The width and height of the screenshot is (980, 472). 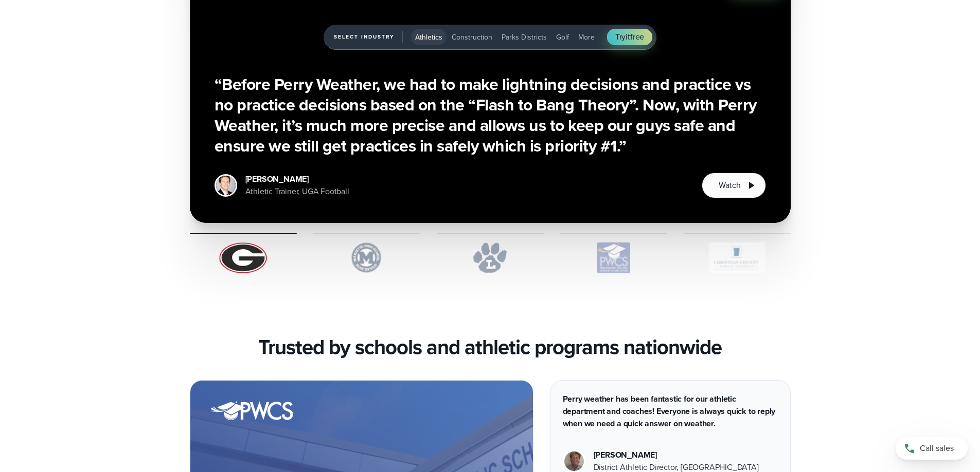 What do you see at coordinates (472, 37) in the screenshot?
I see `button: Construction` at bounding box center [472, 37].